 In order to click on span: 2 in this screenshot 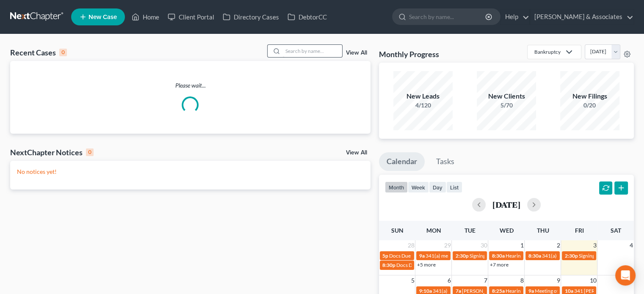, I will do `click(558, 245)`.